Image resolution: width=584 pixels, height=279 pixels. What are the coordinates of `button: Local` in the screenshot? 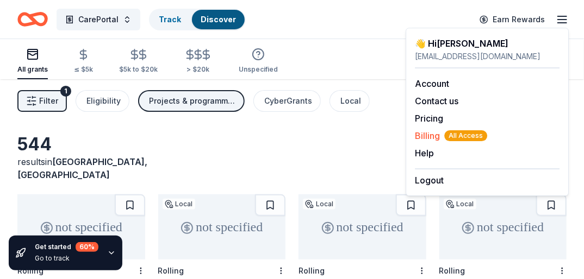 It's located at (349, 101).